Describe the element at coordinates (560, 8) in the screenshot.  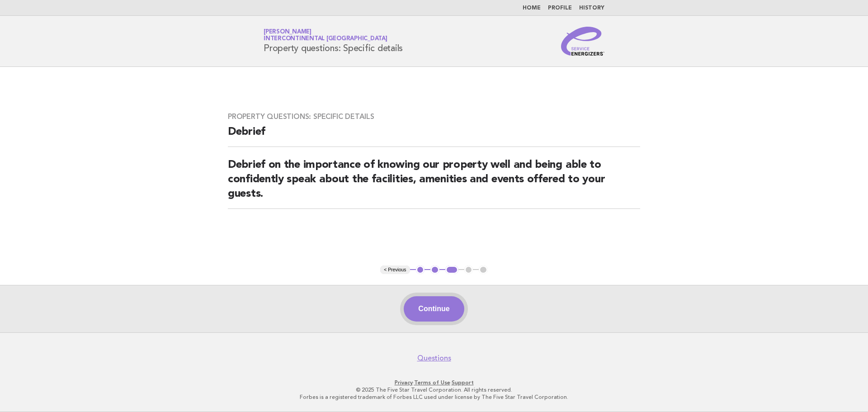
I see `a: Profile` at that location.